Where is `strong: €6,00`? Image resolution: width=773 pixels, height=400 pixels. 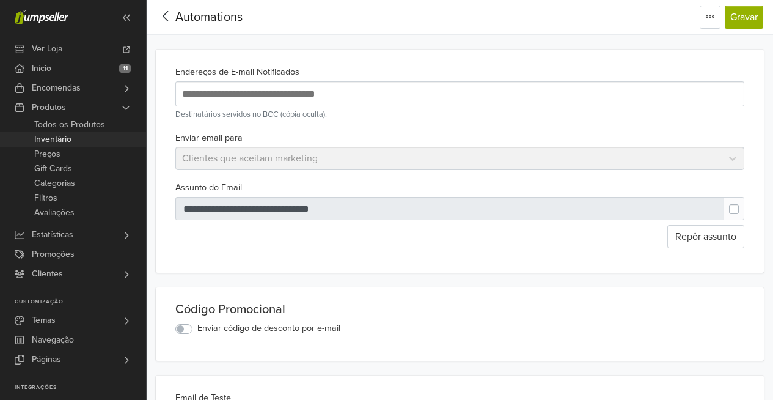
strong: €6,00 is located at coordinates (240, 348).